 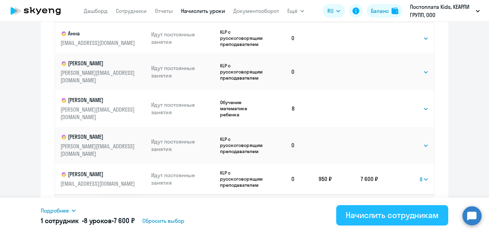 I want to click on td: 950 ₽, so click(x=316, y=179).